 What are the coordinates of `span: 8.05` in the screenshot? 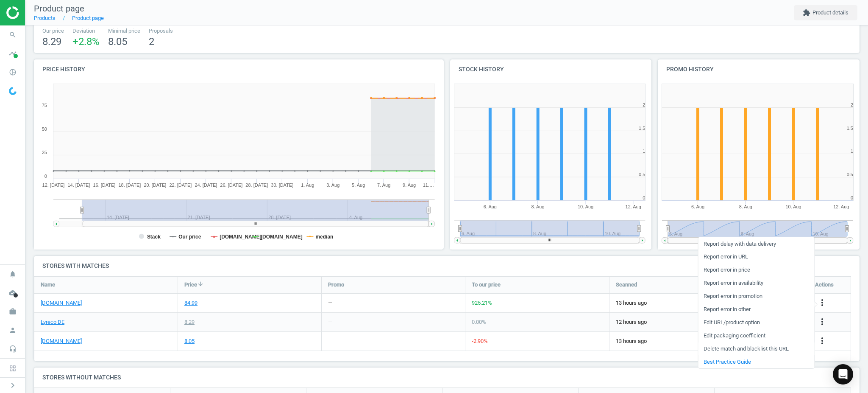 It's located at (117, 42).